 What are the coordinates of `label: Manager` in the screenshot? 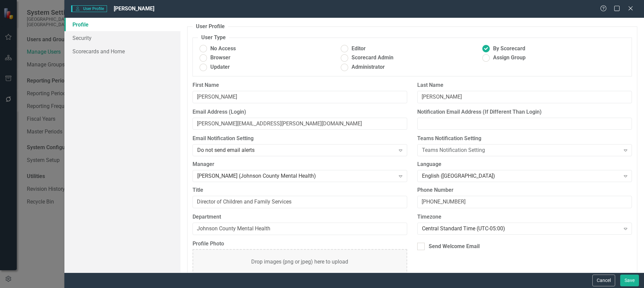 It's located at (300, 164).